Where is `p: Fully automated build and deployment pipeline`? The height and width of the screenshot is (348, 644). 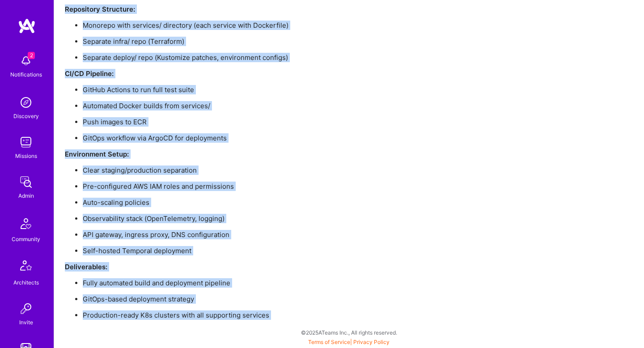
p: Fully automated build and deployment pipeline is located at coordinates (342, 283).